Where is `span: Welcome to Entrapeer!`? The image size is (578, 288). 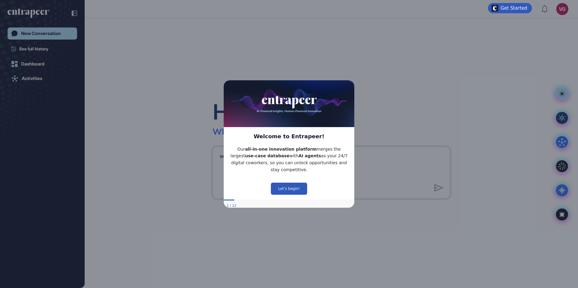 span: Welcome to Entrapeer! is located at coordinates (65, 56).